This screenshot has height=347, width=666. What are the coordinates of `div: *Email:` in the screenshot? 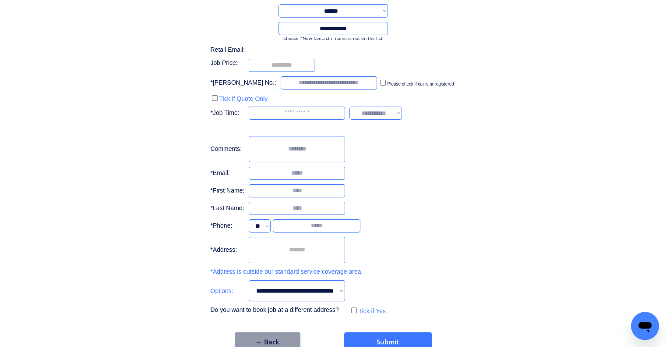 It's located at (227, 173).